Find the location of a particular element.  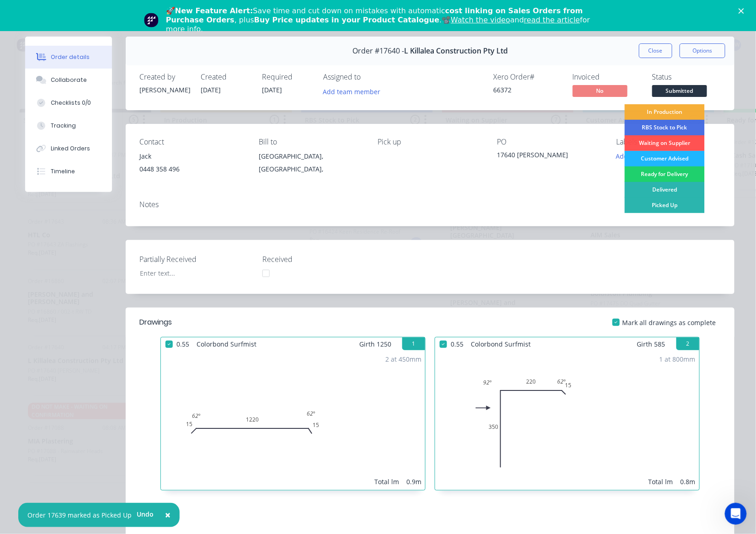

button: Add labels is located at coordinates (632, 156).